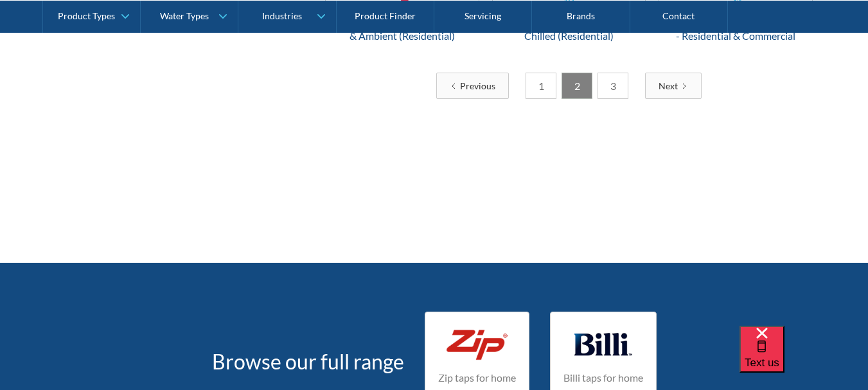 The width and height of the screenshot is (868, 390). What do you see at coordinates (569, 85) in the screenshot?
I see `div: List` at bounding box center [569, 85].